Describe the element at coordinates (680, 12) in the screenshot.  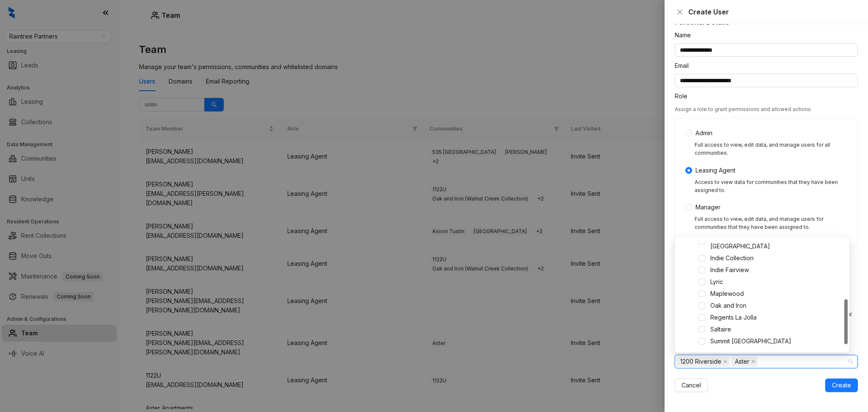
I see `button: Close` at that location.